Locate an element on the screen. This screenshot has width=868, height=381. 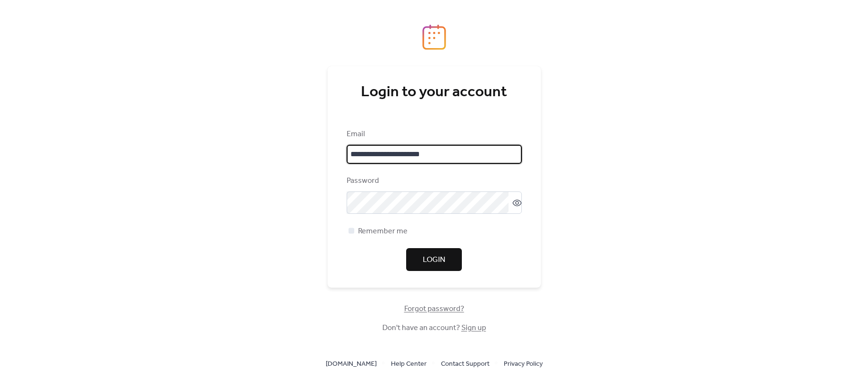
span: Login is located at coordinates (434, 260).